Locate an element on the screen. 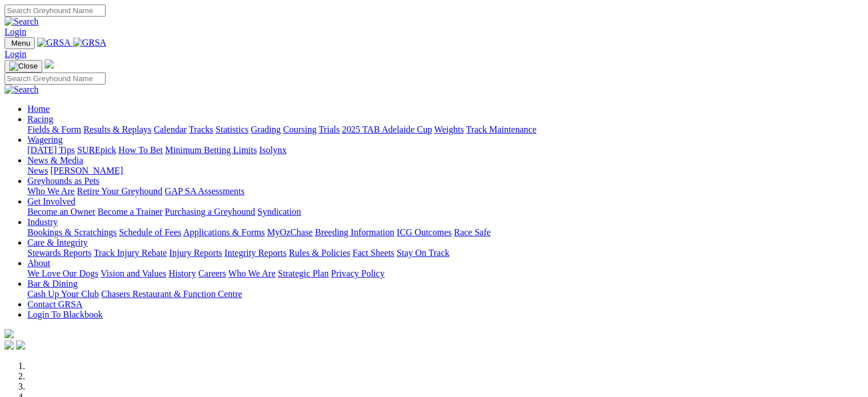  a: Purchasing a Greyhound is located at coordinates (210, 211).